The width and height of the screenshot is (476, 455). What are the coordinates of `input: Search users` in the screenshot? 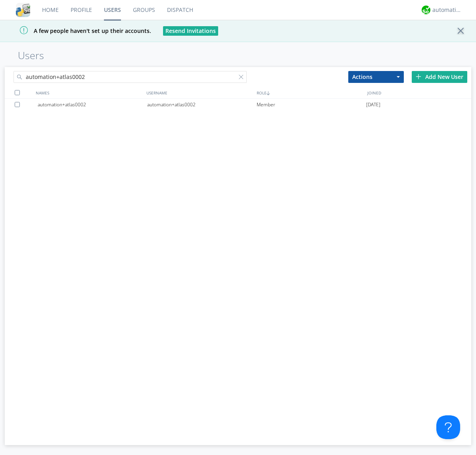 It's located at (130, 77).